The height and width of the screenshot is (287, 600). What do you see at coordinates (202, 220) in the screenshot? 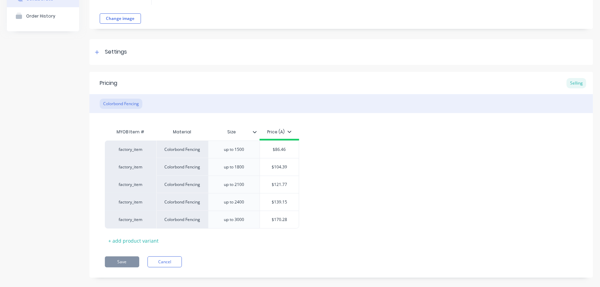
I see `div: factory_itemColorbond Fencingup to 3000$170.28` at bounding box center [202, 220].